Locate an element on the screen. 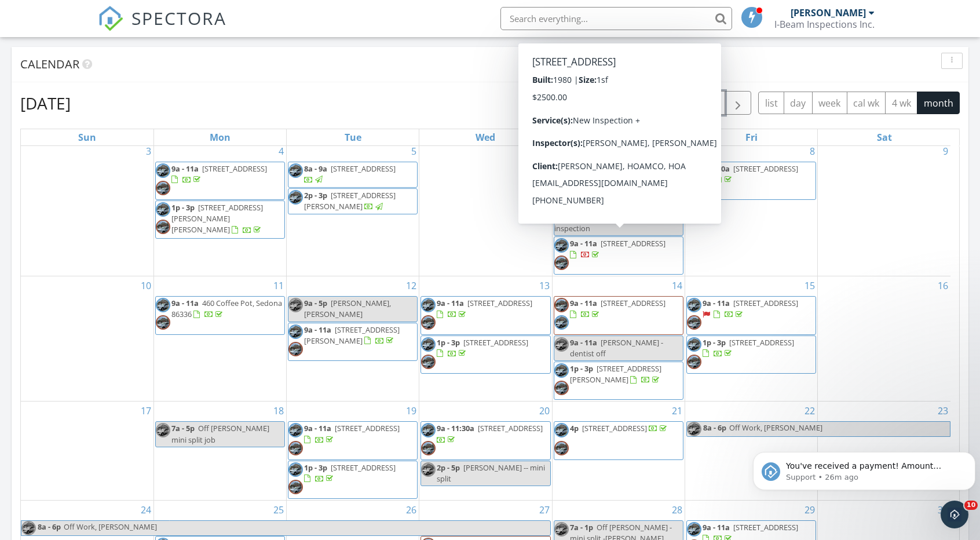 The image size is (980, 540). a: Go to August 29, 2025 is located at coordinates (810, 510).